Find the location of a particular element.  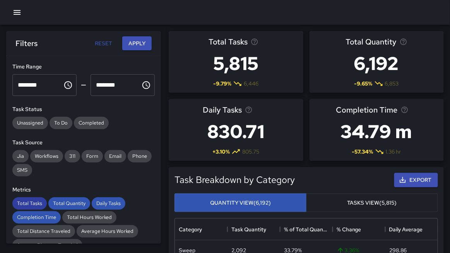

span: Average Hours Worked is located at coordinates (107, 231).